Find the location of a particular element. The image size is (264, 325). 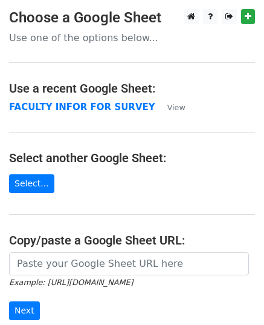

h4: Copy/paste a Google Sheet URL: is located at coordinates (132, 240).